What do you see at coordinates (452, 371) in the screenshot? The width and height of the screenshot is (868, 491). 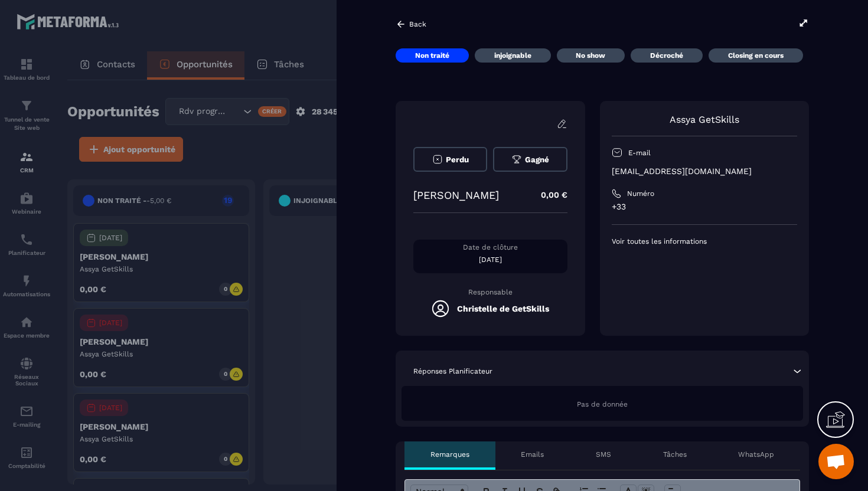 I see `p: Réponses Planificateur` at bounding box center [452, 371].